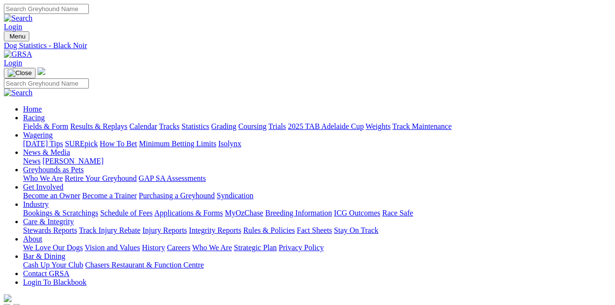 The image size is (615, 305). Describe the element at coordinates (317, 230) in the screenshot. I see `div: Care & Integrity` at that location.